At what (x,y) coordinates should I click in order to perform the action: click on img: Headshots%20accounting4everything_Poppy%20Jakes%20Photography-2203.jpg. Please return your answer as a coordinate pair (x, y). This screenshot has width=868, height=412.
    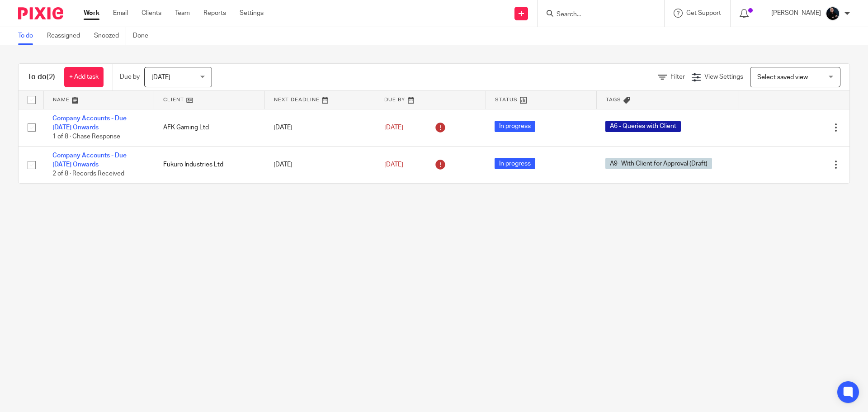
    Looking at the image, I should click on (833, 14).